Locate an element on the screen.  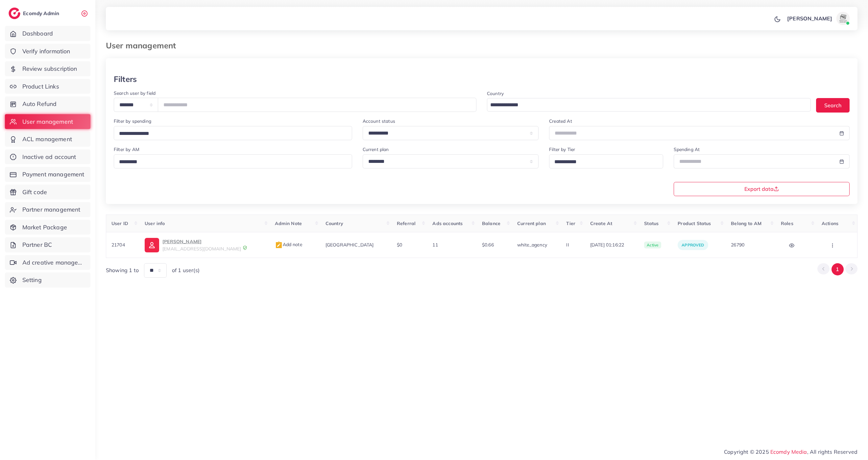
span: approved is located at coordinates (693, 245).